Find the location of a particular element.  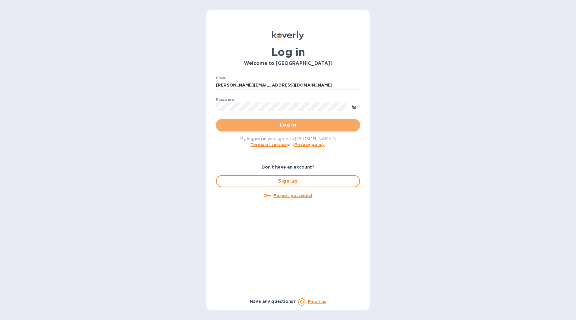

b: Terms of service is located at coordinates (269, 144).